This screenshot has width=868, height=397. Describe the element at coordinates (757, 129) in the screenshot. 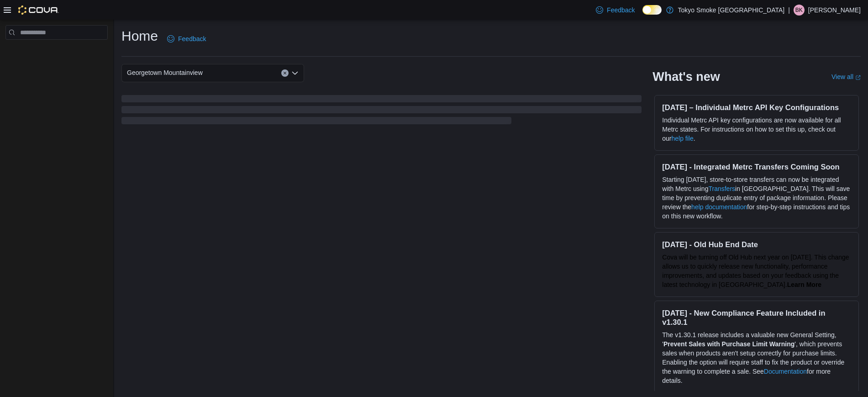

I see `p: Individual Metrc API key configurations are now available for all Metrc states. For instructions ...` at that location.